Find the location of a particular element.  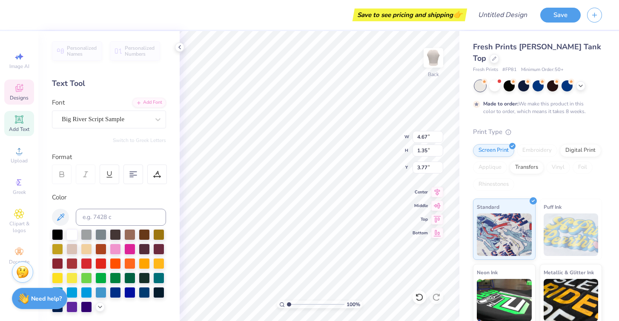

span: Image AI is located at coordinates (19, 66).